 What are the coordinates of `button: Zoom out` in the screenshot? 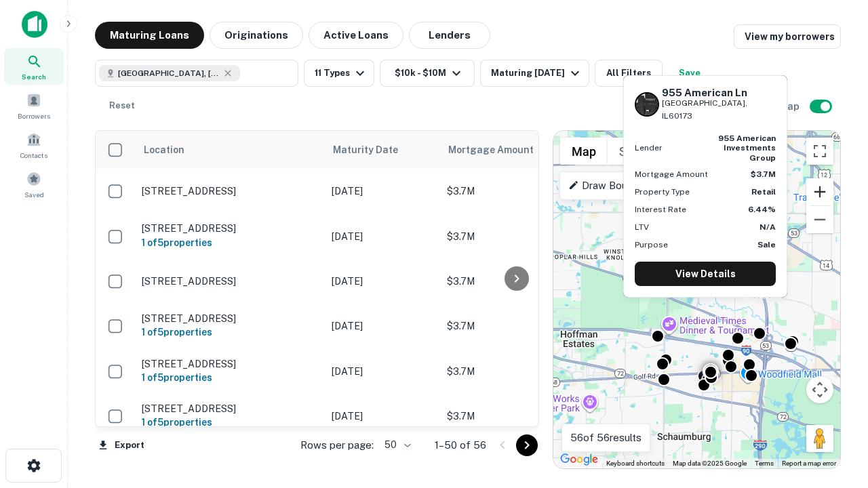 It's located at (820, 220).